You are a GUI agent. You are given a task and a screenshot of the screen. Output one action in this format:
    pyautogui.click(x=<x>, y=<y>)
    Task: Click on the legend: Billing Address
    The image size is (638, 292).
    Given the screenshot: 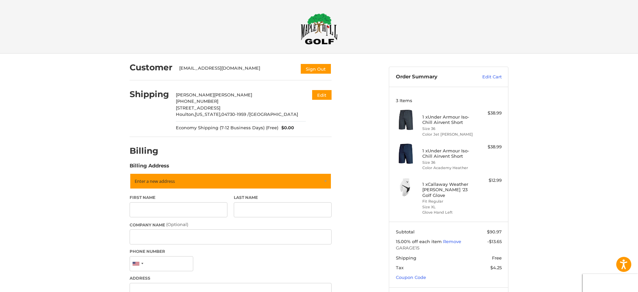 What is the action you would take?
    pyautogui.click(x=149, y=167)
    